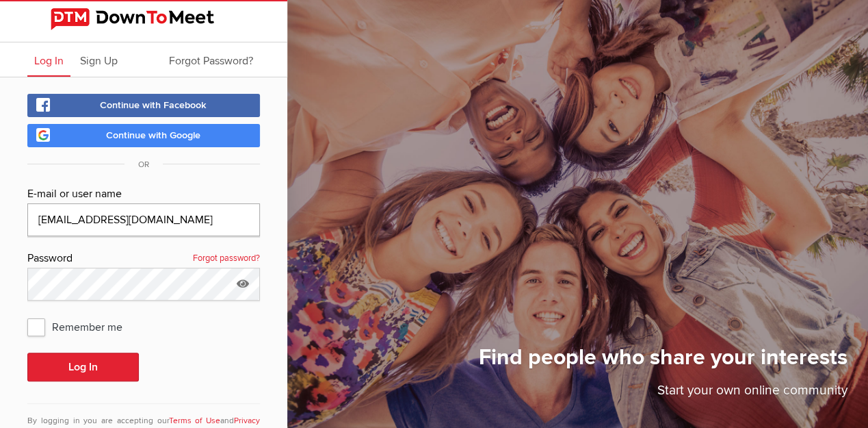  Describe the element at coordinates (153, 105) in the screenshot. I see `span: Continue with Facebook` at that location.